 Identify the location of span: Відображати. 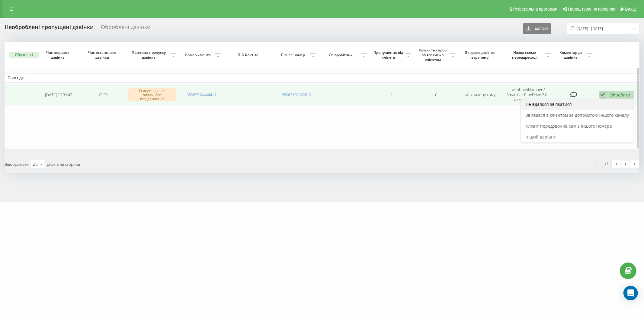
(16, 164).